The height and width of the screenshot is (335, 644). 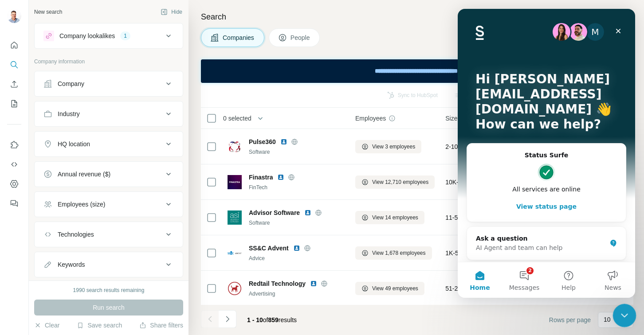 What do you see at coordinates (88, 116) in the screenshot?
I see `p: How can we help?` at bounding box center [88, 116].